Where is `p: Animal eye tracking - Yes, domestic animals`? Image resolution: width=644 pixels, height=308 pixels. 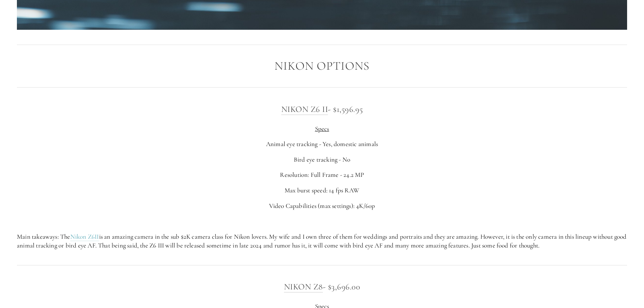 p: Animal eye tracking - Yes, domestic animals is located at coordinates (322, 144).